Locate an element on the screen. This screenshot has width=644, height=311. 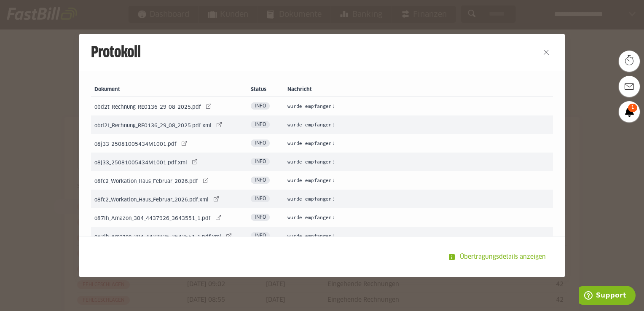
span: o8j33_25081005434M1001.pdf is located at coordinates (135, 144).